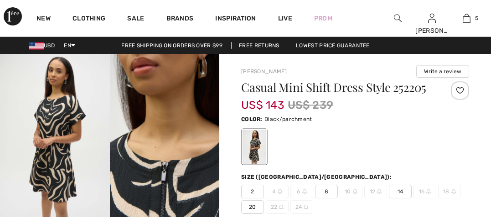 Image resolution: width=491 pixels, height=217 pixels. Describe the element at coordinates (172, 46) in the screenshot. I see `a: Free shipping on orders over $99` at that location.